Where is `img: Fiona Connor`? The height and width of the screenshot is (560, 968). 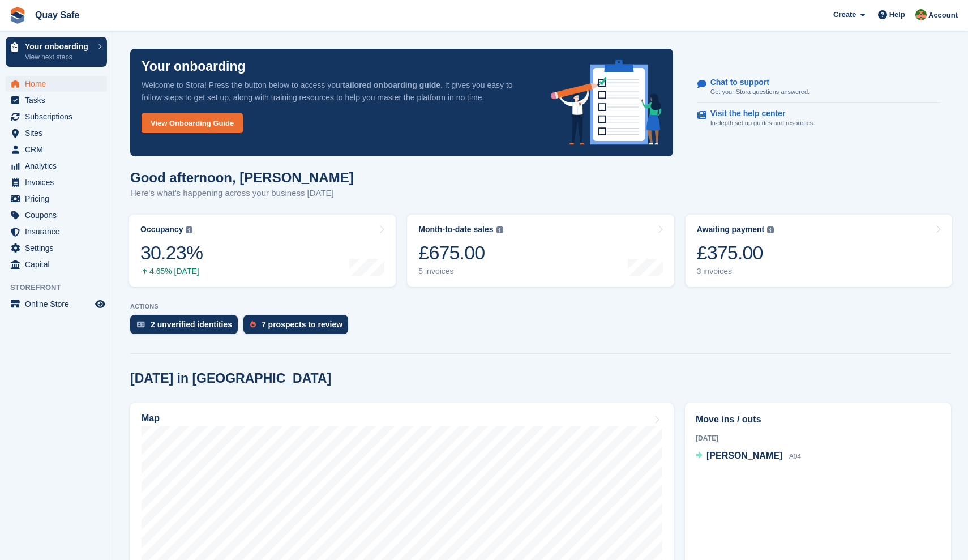 img: Fiona Connor is located at coordinates (920, 15).